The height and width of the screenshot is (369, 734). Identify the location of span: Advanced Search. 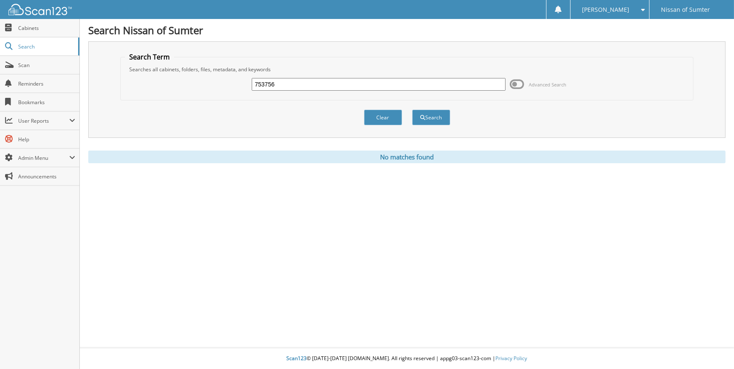
(547, 84).